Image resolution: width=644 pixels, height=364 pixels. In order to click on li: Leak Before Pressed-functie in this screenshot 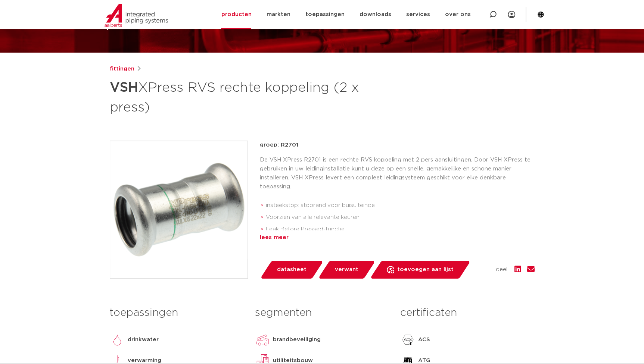, I will do `click(400, 229)`.